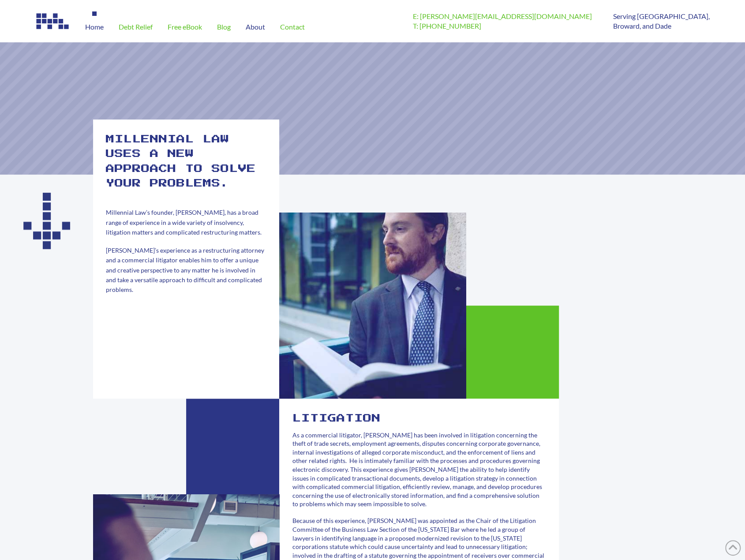 The image size is (745, 560). I want to click on span: Blog, so click(224, 27).